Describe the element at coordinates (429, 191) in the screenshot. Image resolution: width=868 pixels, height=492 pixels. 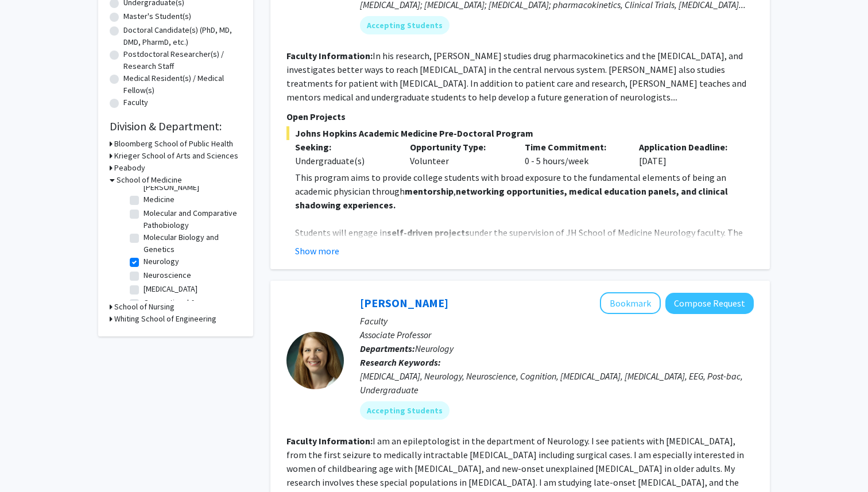
I see `strong: mentorship` at that location.